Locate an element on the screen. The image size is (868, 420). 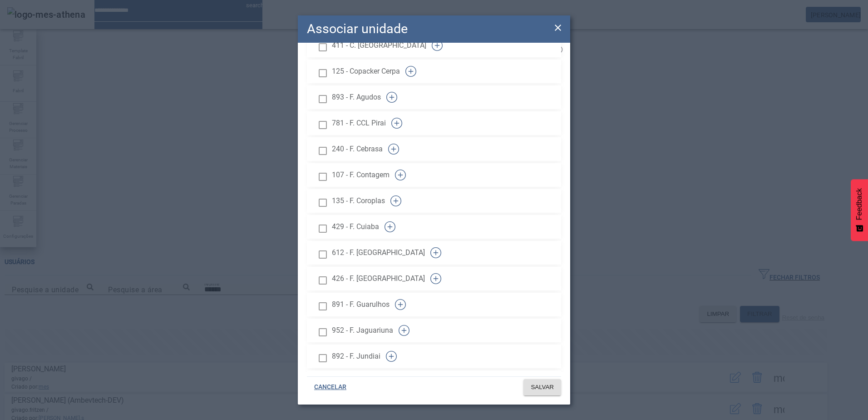
span: CANCELAR is located at coordinates (330, 387).